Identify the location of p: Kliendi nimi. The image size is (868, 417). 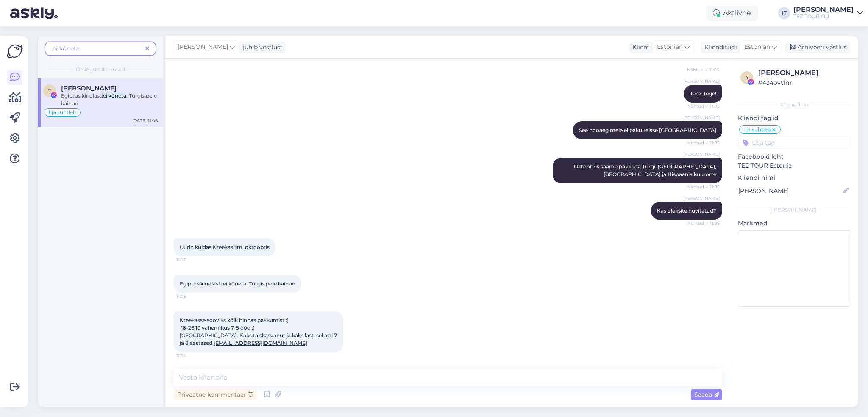
(795, 178).